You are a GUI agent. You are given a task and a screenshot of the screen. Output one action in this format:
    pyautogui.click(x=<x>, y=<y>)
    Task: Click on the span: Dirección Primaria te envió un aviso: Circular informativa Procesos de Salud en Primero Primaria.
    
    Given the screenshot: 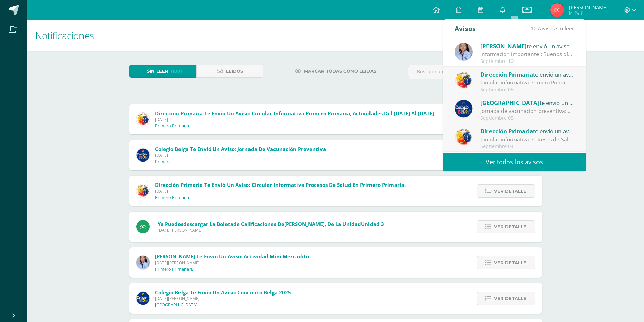 What is the action you would take?
    pyautogui.click(x=280, y=185)
    